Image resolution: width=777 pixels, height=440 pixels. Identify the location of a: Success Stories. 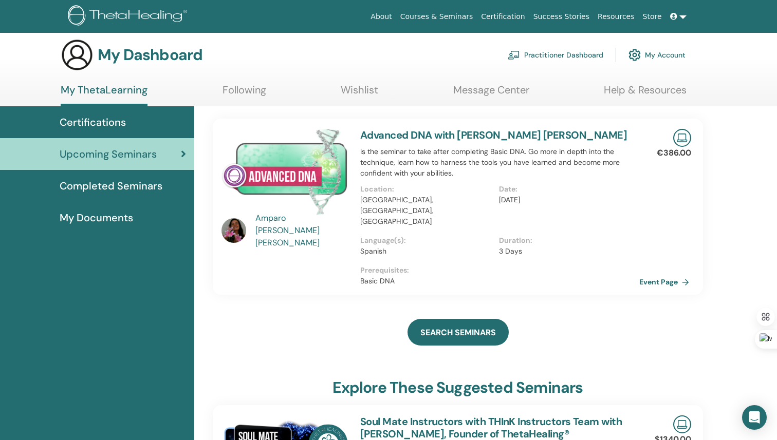
(561, 16).